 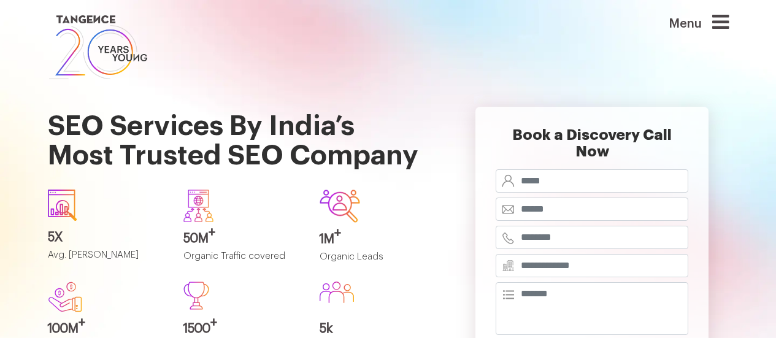 I want to click on img: Group-640.svg, so click(x=198, y=206).